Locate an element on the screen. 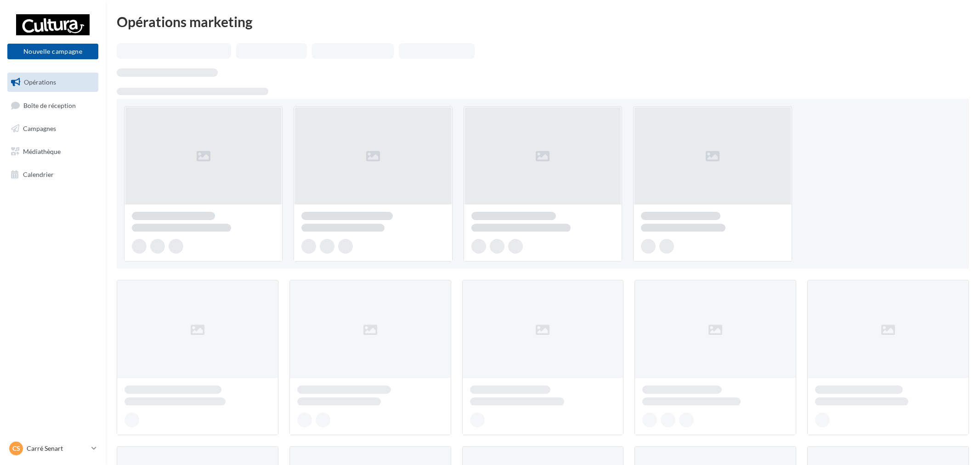  a: Calendrier is located at coordinates (53, 174).